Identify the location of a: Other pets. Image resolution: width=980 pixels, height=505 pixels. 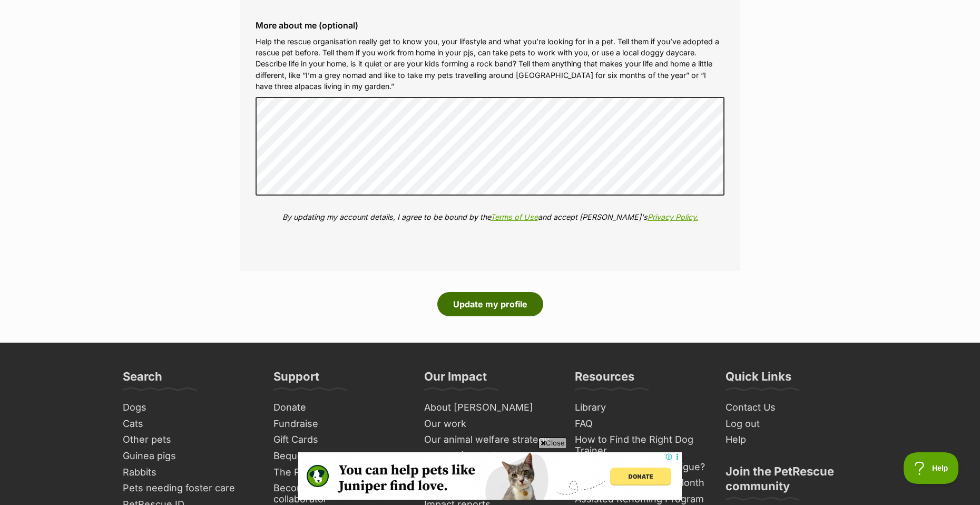
(188, 440).